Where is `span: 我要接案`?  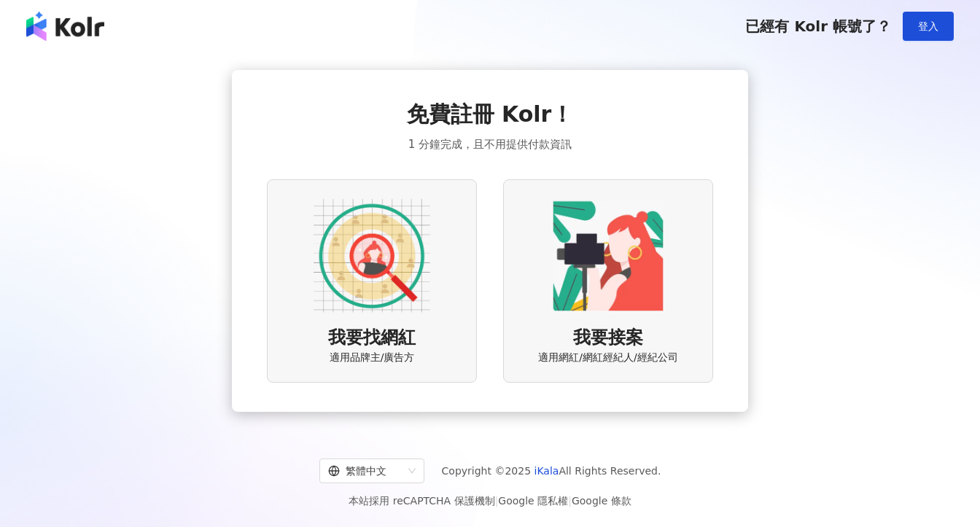
span: 我要接案 is located at coordinates (608, 338).